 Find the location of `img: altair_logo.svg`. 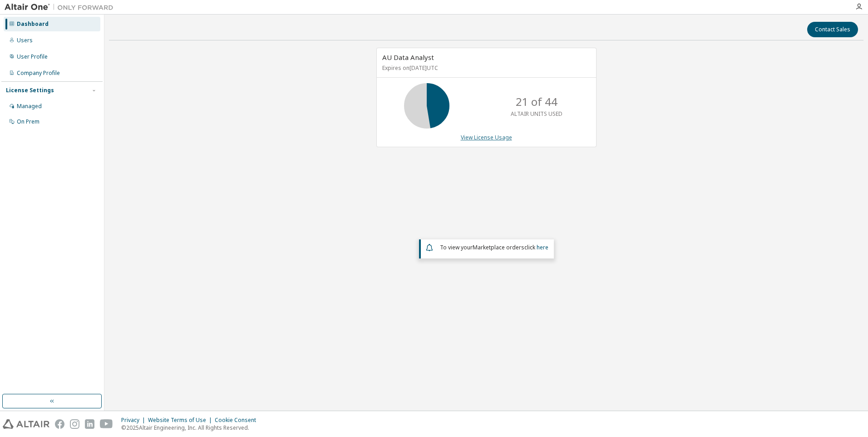

img: altair_logo.svg is located at coordinates (26, 424).